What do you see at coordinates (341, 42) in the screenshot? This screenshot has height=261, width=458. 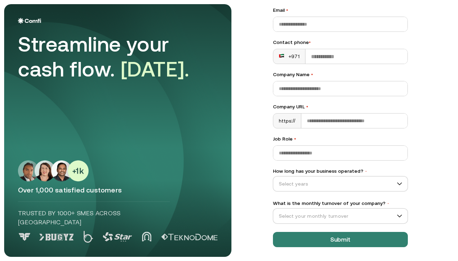 I see `div: Contact phone` at bounding box center [341, 42].